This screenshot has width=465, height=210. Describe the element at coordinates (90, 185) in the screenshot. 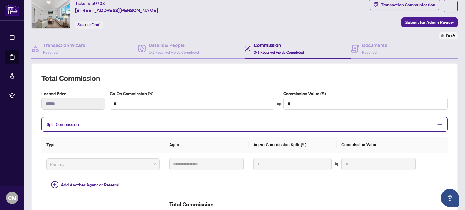

I see `span: Add Another Agent or Referral` at that location.